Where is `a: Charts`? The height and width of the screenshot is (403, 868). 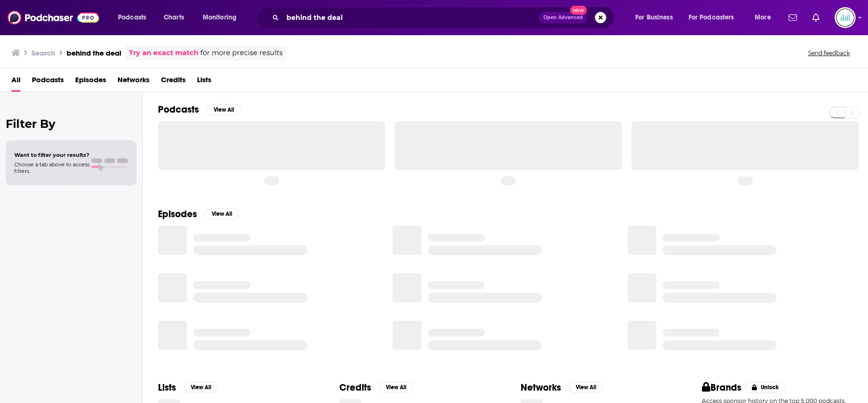
a: Charts is located at coordinates (173, 18).